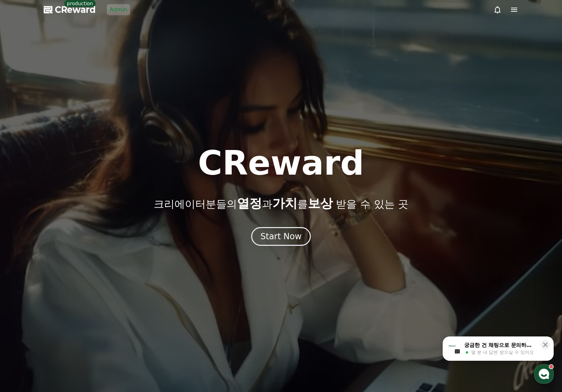 The height and width of the screenshot is (392, 562). What do you see at coordinates (70, 10) in the screenshot?
I see `a: CReward` at bounding box center [70, 10].